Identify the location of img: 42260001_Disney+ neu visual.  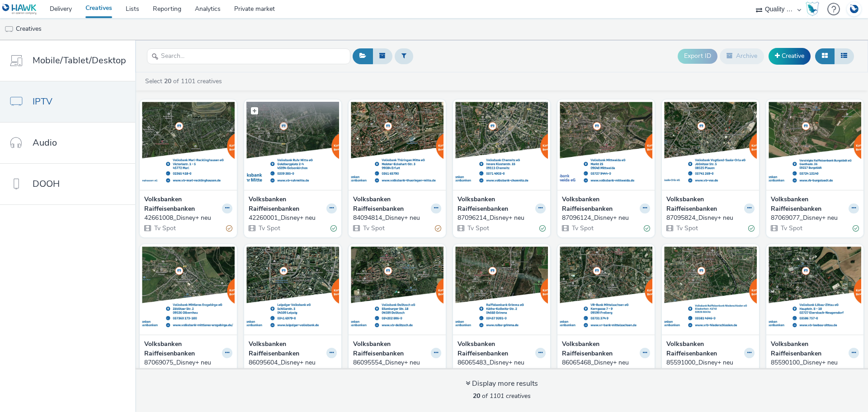
(292, 146).